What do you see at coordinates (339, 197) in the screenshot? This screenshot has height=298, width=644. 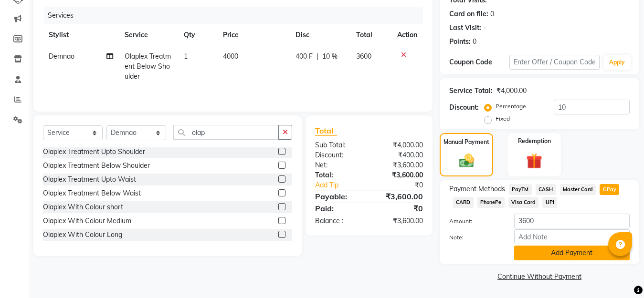 I see `div: Payable:` at bounding box center [339, 197].